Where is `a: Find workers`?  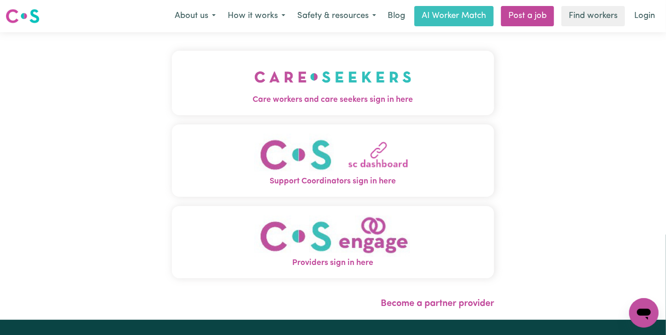
a: Find workers is located at coordinates (593, 16).